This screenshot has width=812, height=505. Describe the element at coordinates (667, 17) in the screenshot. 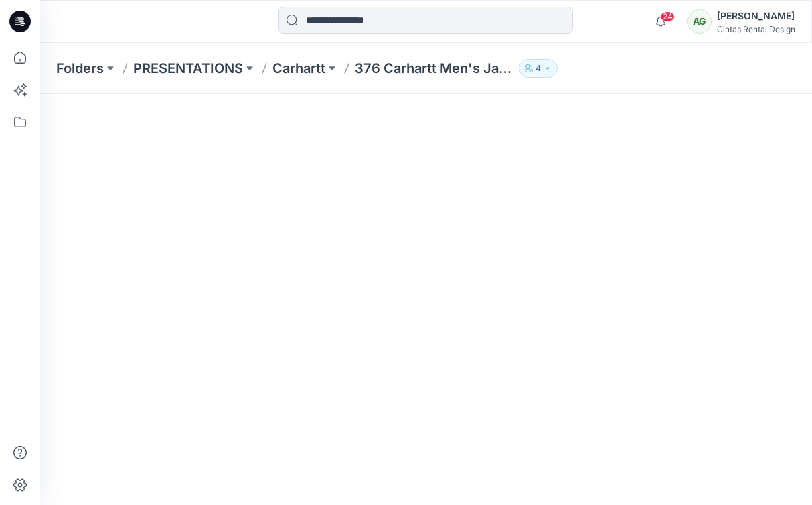

I see `span: 24` at that location.